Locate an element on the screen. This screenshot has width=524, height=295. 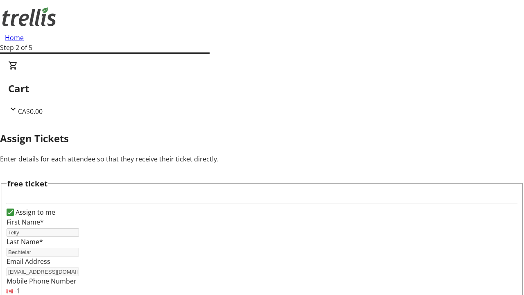
div: CartCA$0.00 is located at coordinates (262, 88).